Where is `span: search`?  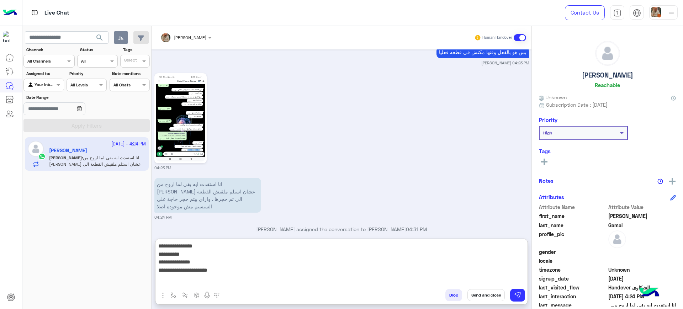 span: search is located at coordinates (100, 38).